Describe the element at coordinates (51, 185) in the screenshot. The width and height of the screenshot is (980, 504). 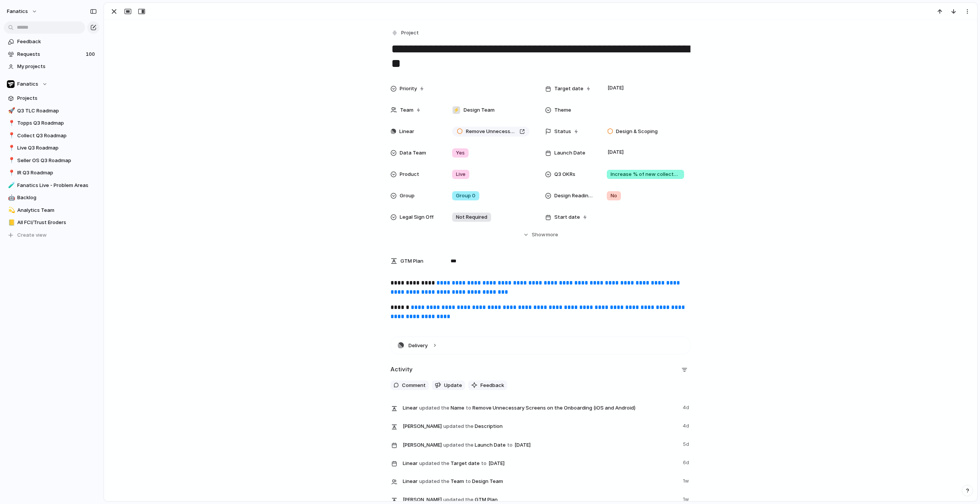
I see `a: 🧪Fanatics Live - Problem Areas` at that location.